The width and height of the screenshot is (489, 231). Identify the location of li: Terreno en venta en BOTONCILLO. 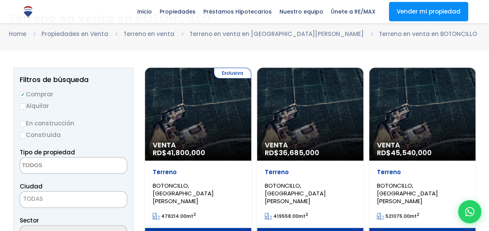
(428, 34).